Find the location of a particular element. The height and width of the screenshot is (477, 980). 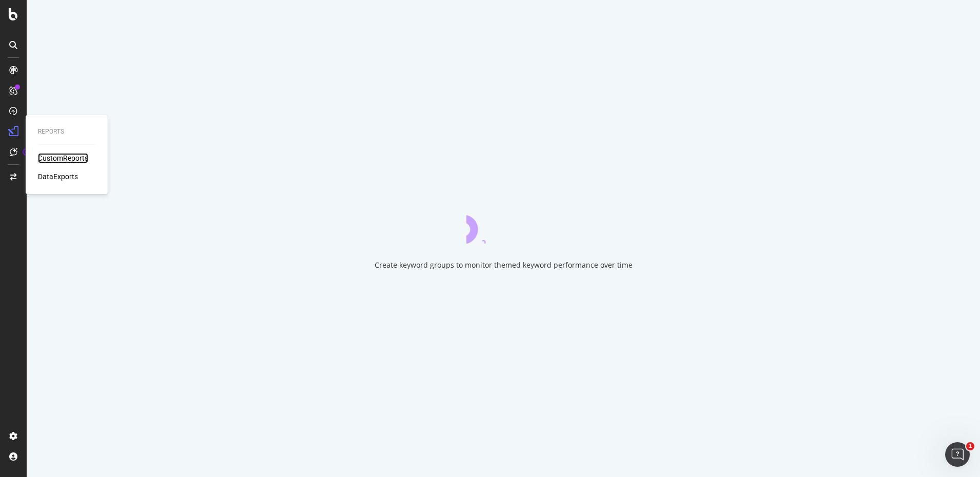

div: animation is located at coordinates (503, 225).